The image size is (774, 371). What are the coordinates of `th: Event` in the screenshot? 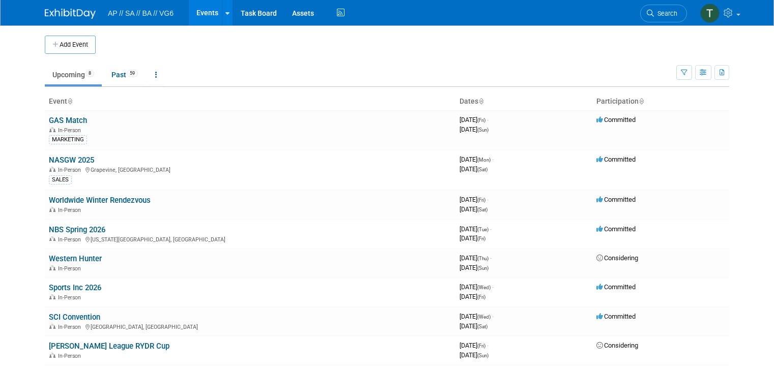 It's located at (250, 102).